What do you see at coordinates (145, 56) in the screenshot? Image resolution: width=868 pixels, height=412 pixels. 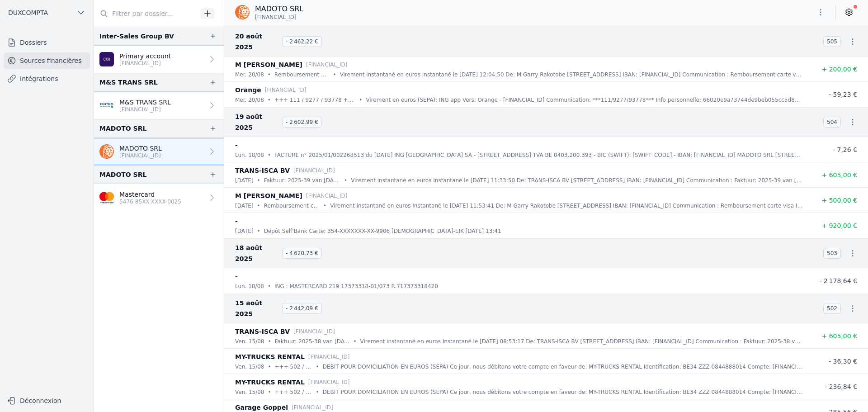 I see `p: Primary account` at bounding box center [145, 56].